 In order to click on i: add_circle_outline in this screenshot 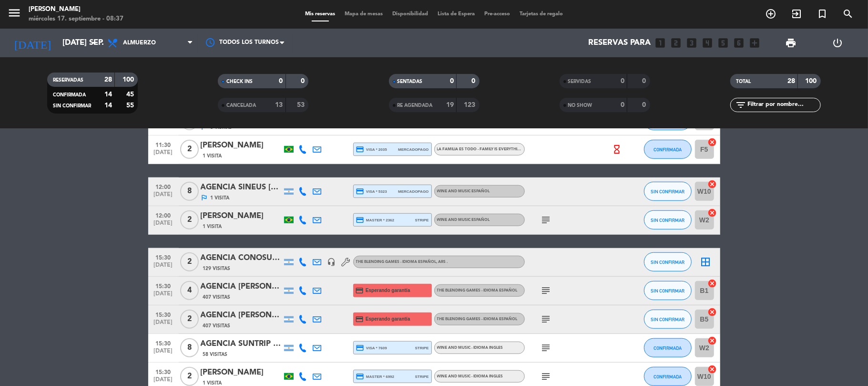, I will do `click(771, 14)`.